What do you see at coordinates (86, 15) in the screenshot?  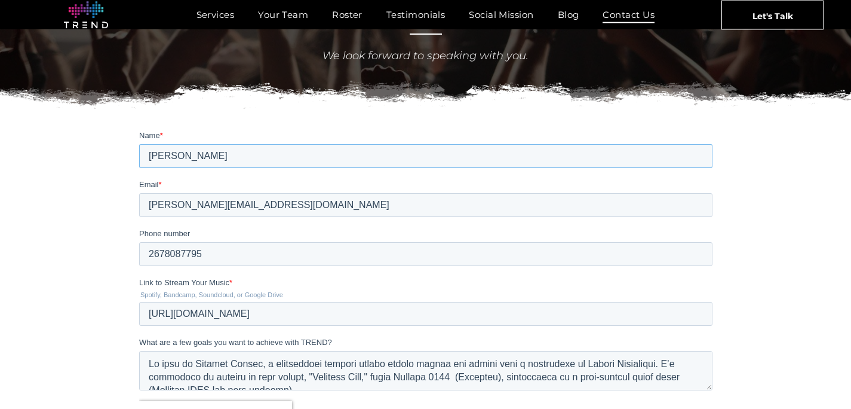 I see `img: logo` at bounding box center [86, 15].